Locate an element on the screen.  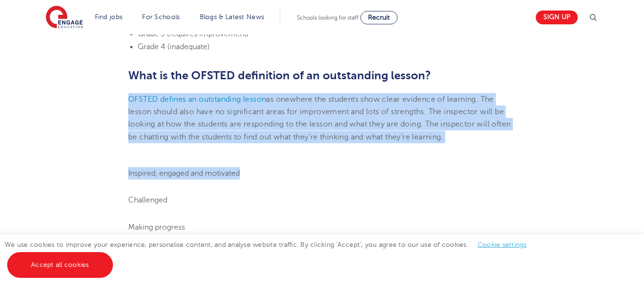
span: Schools looking for staff is located at coordinates (328, 18).